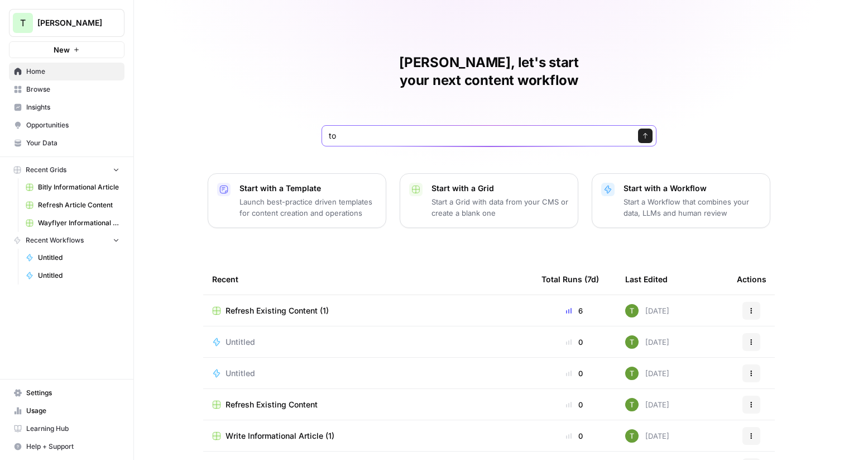  What do you see at coordinates (73, 446) in the screenshot?
I see `span: Help + Support` at bounding box center [73, 446].